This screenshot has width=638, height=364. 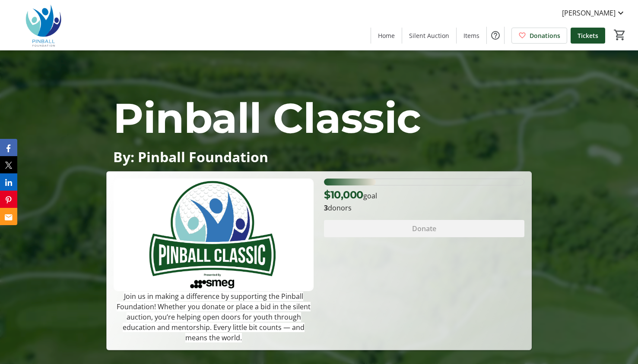 What do you see at coordinates (326, 208) in the screenshot?
I see `b: 3` at bounding box center [326, 208].